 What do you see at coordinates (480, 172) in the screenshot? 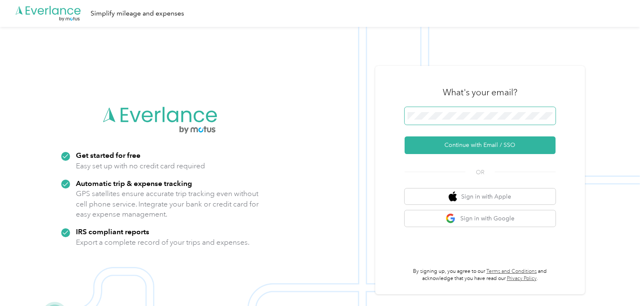
I see `span: OR` at bounding box center [480, 172].